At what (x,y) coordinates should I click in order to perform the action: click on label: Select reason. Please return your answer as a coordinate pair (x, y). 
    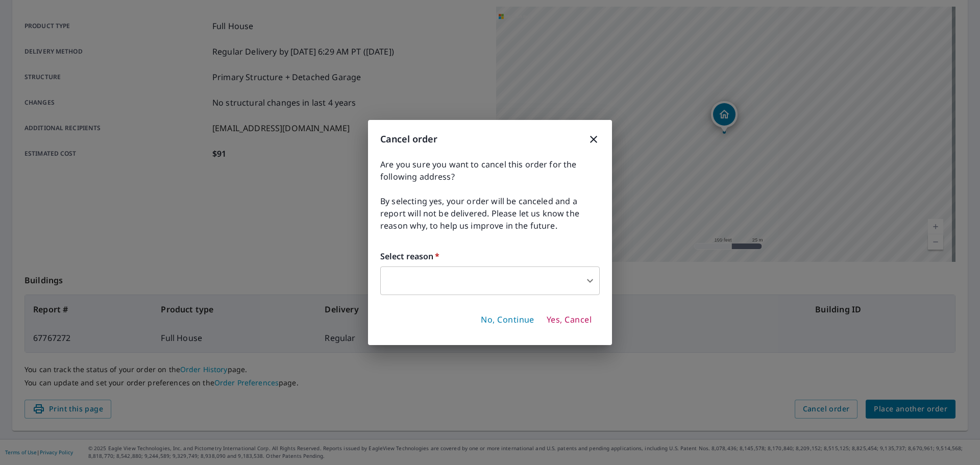
    Looking at the image, I should click on (490, 256).